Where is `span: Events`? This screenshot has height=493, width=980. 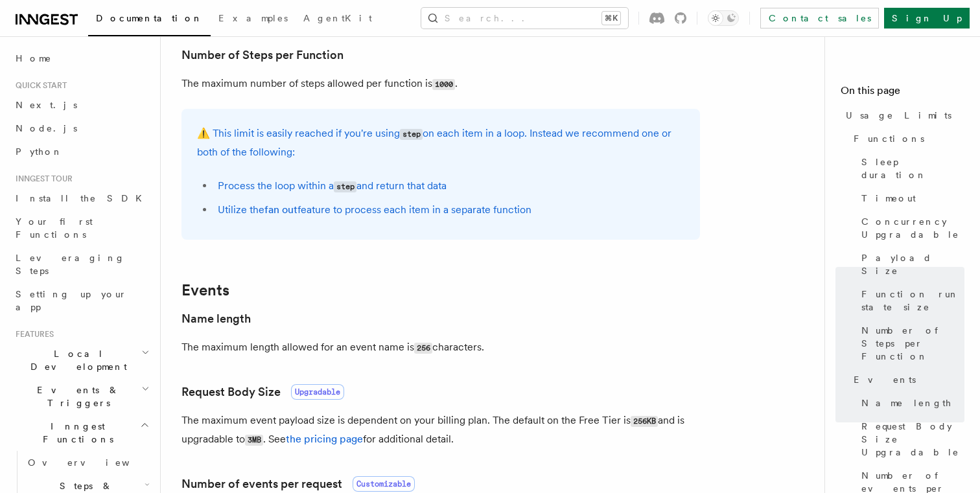
span: Events is located at coordinates (885, 380).